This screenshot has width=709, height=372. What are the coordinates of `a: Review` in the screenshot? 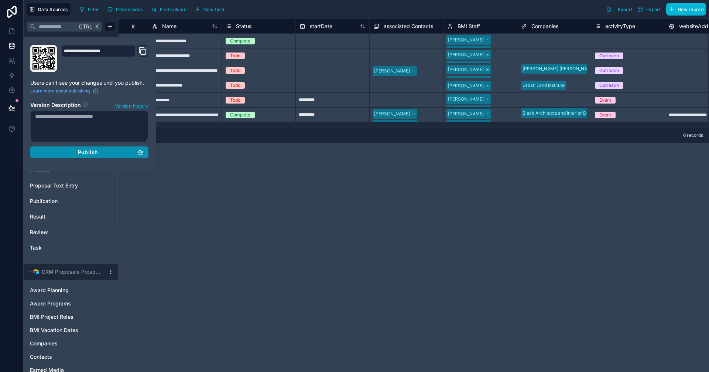 It's located at (60, 232).